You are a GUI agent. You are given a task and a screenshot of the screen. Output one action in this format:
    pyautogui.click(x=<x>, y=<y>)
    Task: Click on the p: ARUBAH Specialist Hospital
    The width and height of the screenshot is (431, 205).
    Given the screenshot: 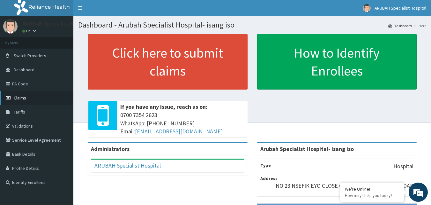 What is the action you would take?
    pyautogui.click(x=56, y=24)
    